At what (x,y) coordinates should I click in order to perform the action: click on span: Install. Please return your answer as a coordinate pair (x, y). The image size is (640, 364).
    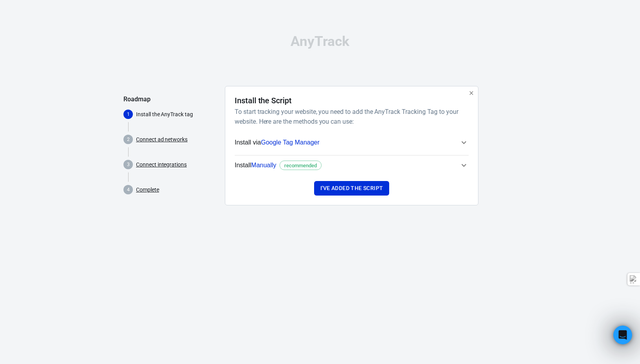
    Looking at the image, I should click on (278, 165).